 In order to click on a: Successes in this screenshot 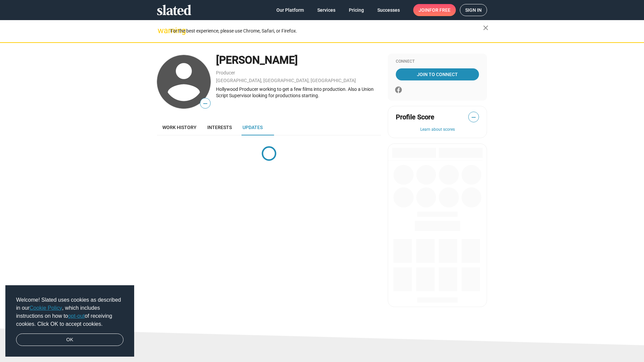, I will do `click(389, 10)`.